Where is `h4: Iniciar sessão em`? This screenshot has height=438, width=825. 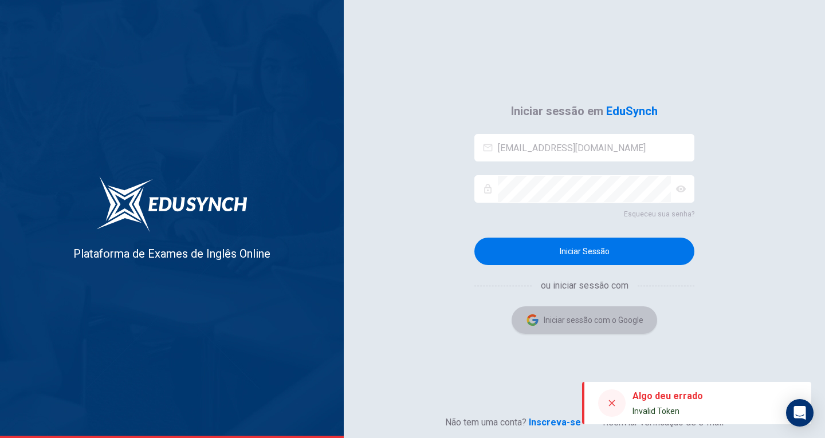 h4: Iniciar sessão em is located at coordinates (584, 111).